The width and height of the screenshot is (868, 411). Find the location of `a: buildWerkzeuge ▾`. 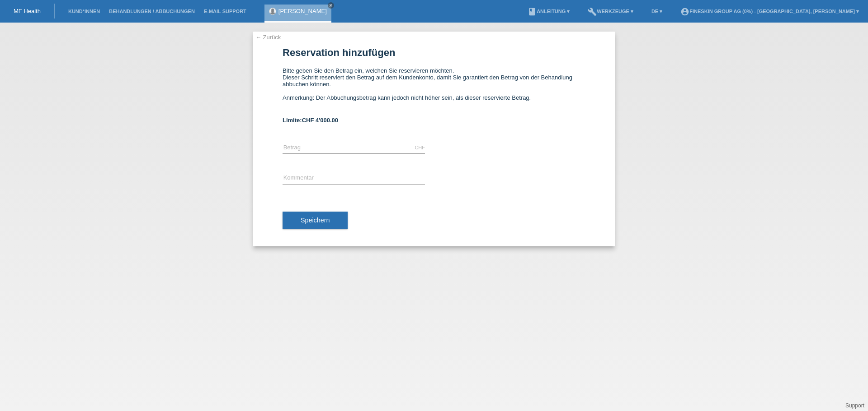

a: buildWerkzeuge ▾ is located at coordinates (610, 12).